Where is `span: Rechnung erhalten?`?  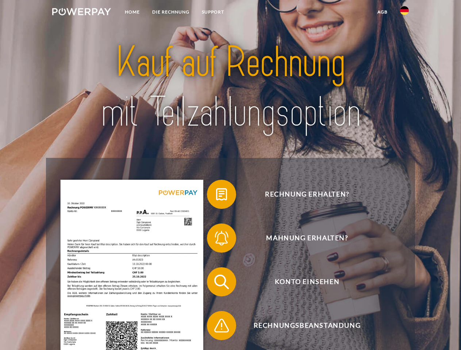 span: Rechnung erhalten? is located at coordinates (307, 194).